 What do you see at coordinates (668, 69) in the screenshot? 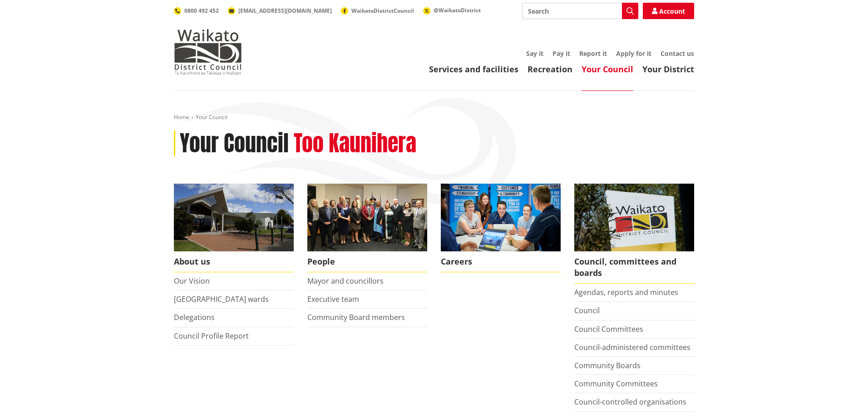
I see `a: Your District` at bounding box center [668, 69].